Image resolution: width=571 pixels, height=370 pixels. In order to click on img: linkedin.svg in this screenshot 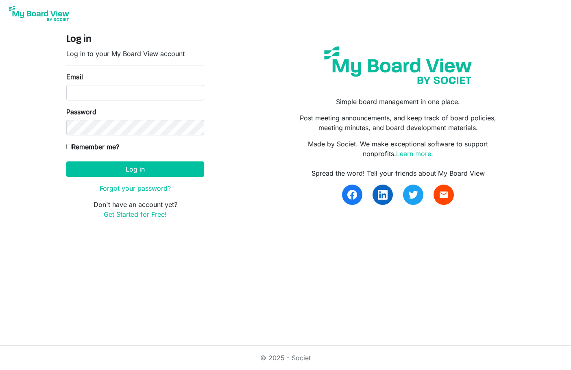, I will do `click(383, 195)`.